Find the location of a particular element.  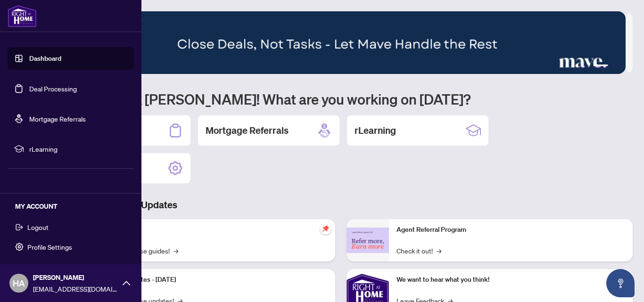

button: Logout is located at coordinates (71, 227).